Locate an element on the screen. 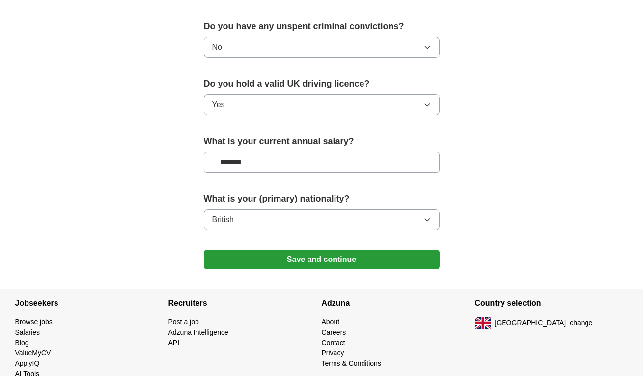 The height and width of the screenshot is (376, 643). a: Salaries is located at coordinates (27, 332).